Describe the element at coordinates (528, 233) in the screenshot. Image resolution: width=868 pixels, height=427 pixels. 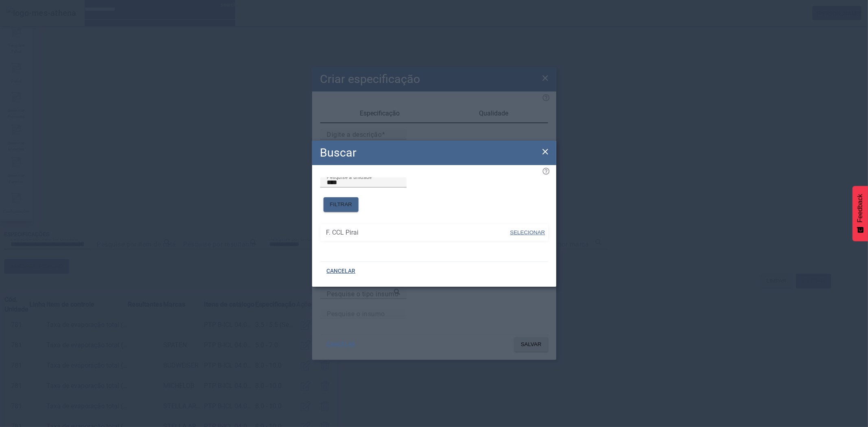
I see `span: SELECIONAR` at that location.